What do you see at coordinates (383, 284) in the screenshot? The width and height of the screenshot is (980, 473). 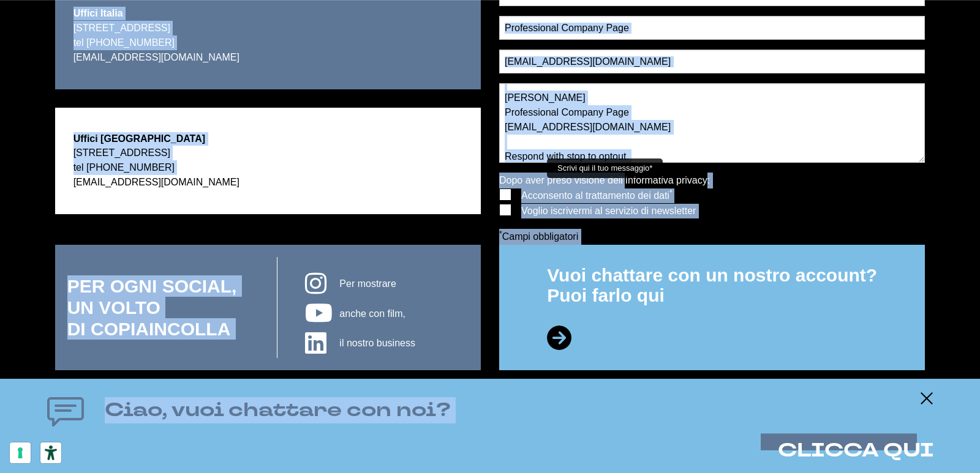 I see `a: Per mostrare` at bounding box center [383, 284].